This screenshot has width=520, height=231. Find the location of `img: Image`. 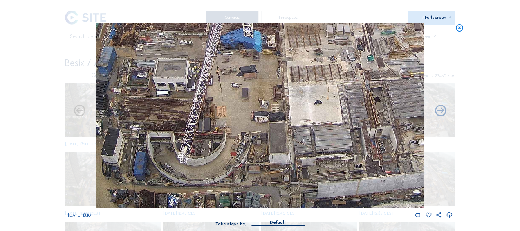

img: Image is located at coordinates (260, 115).